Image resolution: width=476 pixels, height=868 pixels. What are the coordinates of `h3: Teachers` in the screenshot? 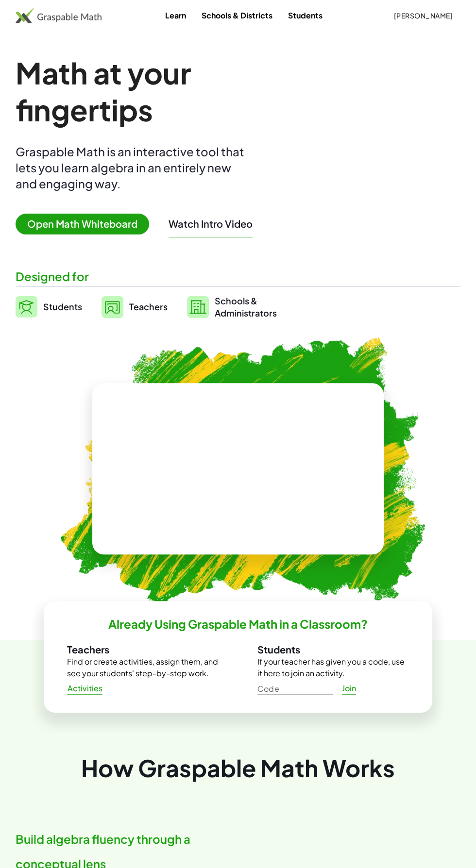 It's located at (143, 650).